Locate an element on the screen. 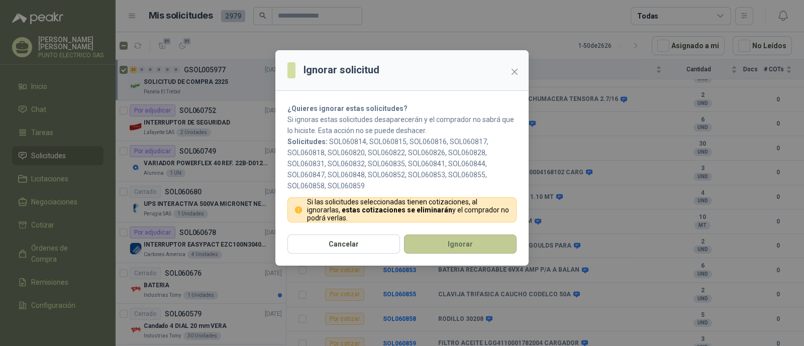  button: Cancelar is located at coordinates (344, 244).